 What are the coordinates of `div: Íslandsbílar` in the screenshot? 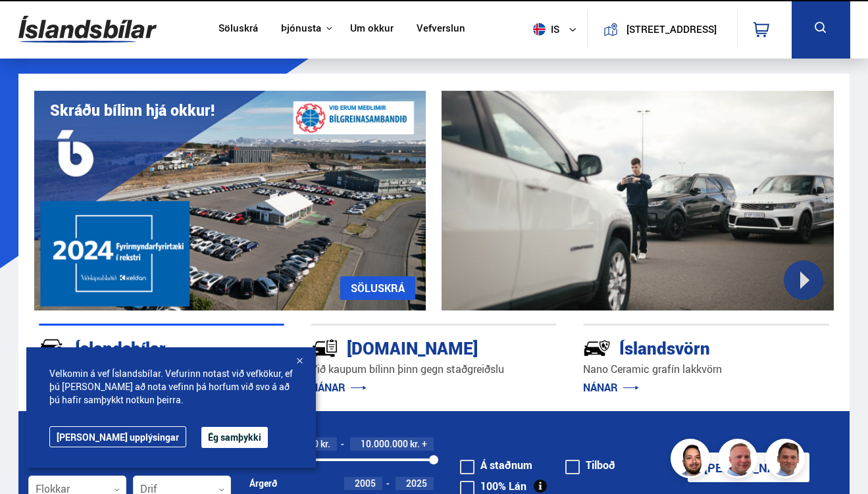 It's located at (138, 347).